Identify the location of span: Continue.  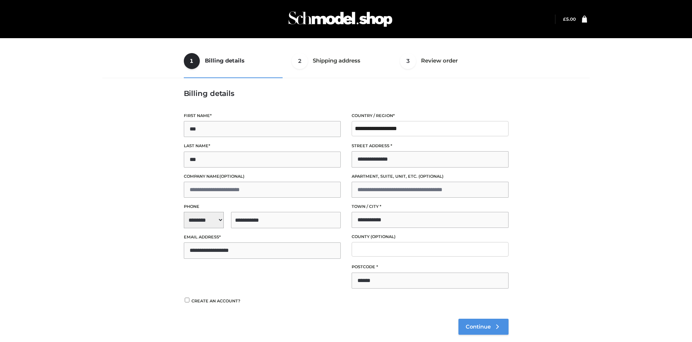
(478, 326).